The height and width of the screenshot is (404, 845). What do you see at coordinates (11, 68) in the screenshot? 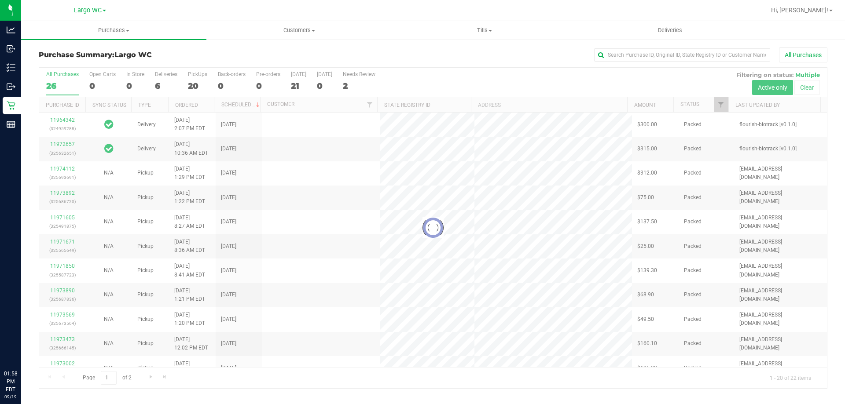
I see `inline-svg: Inventory` at bounding box center [11, 68].